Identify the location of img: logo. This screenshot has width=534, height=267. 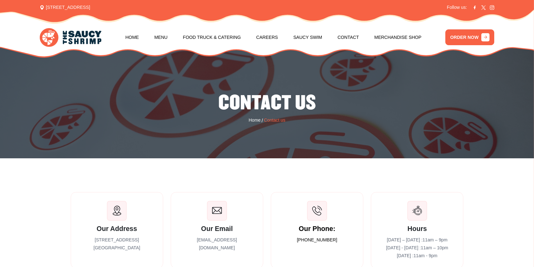
(71, 37).